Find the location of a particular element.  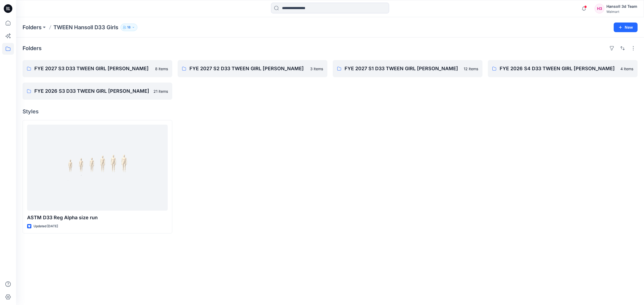

div: H3 is located at coordinates (600, 8).